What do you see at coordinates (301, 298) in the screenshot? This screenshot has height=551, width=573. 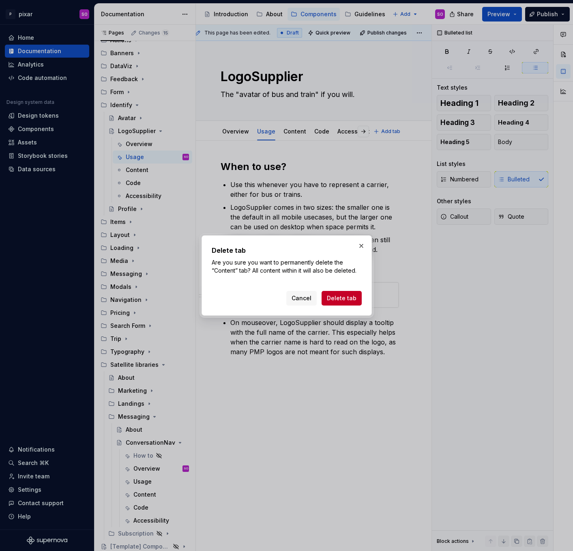 I see `button: Cancel` at bounding box center [301, 298].